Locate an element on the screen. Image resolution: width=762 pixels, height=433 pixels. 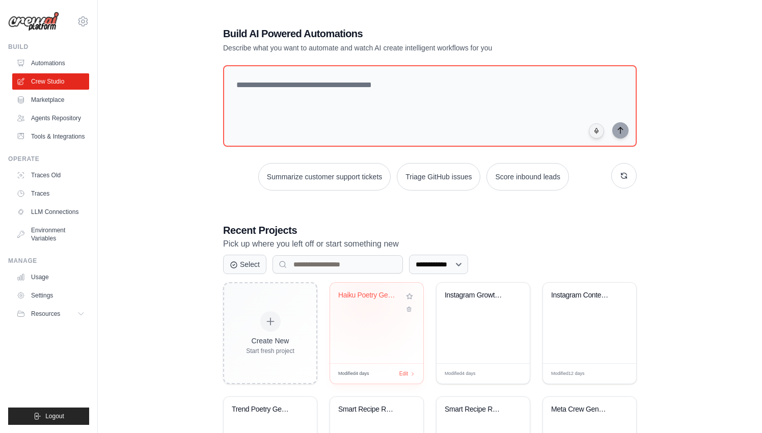
div: Operate is located at coordinates (48, 159).